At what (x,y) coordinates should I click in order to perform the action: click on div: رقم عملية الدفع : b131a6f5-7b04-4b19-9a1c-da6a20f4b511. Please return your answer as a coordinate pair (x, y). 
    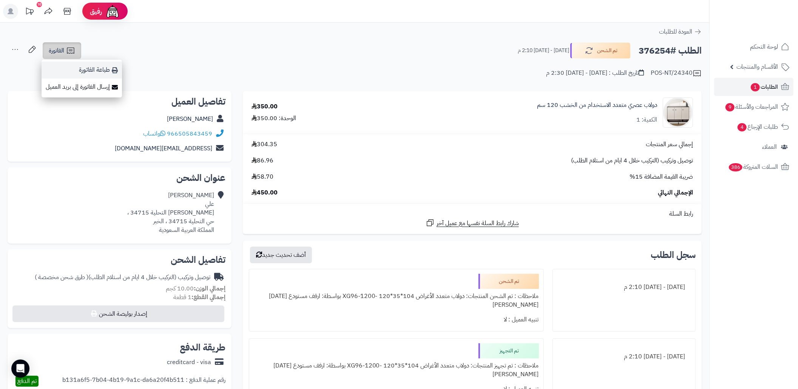
    Looking at the image, I should click on (144, 381).